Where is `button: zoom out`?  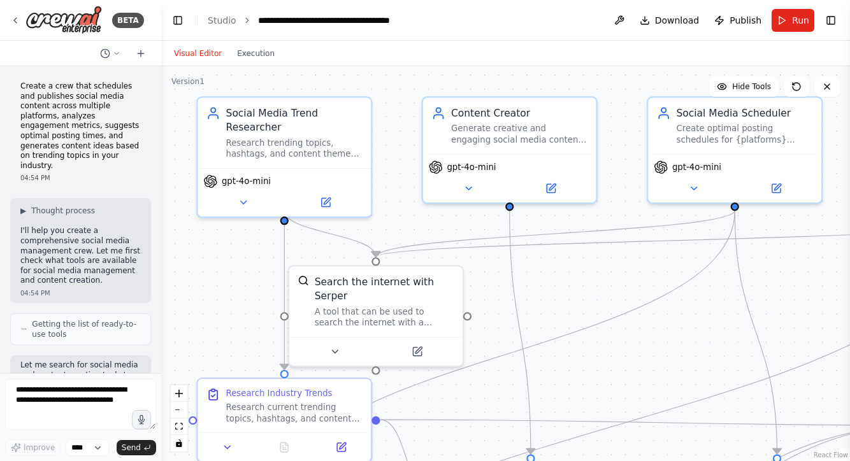 button: zoom out is located at coordinates (179, 410).